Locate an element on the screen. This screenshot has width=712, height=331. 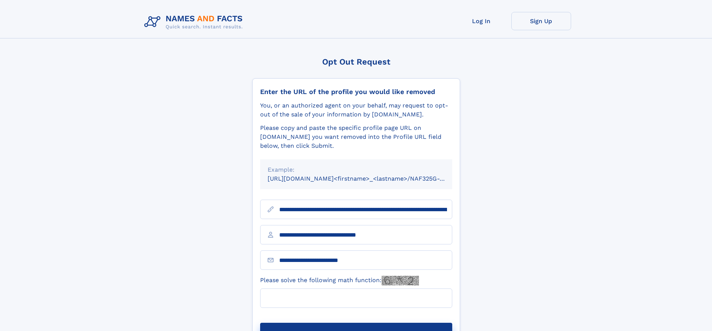
a: Sign Up is located at coordinates (541, 21).